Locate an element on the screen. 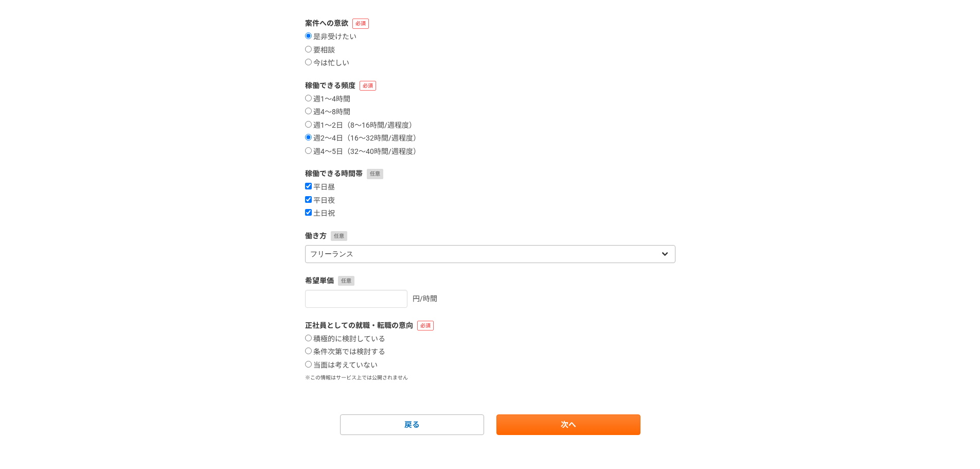  label: 働き方 is located at coordinates (490, 236).